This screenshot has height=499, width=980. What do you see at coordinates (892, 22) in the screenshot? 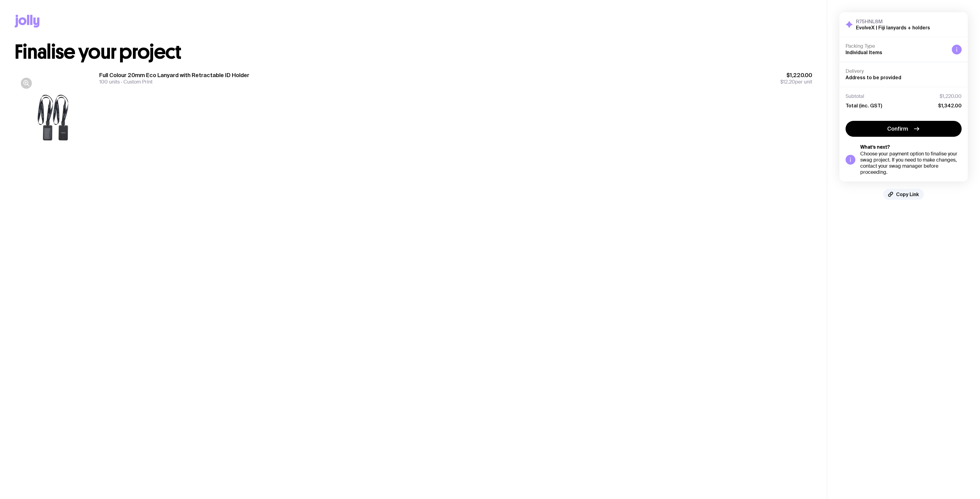
I see `h3: R75HNL8M` at bounding box center [892, 22].